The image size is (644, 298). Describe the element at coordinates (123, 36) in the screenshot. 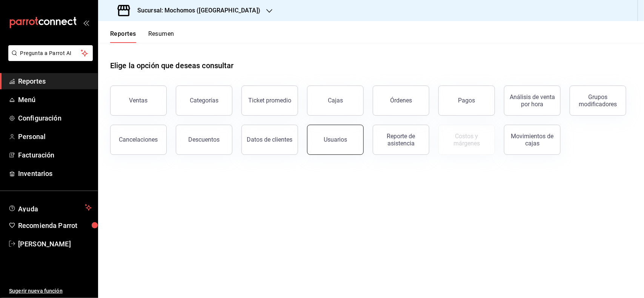

I see `button: Reportes` at that location.